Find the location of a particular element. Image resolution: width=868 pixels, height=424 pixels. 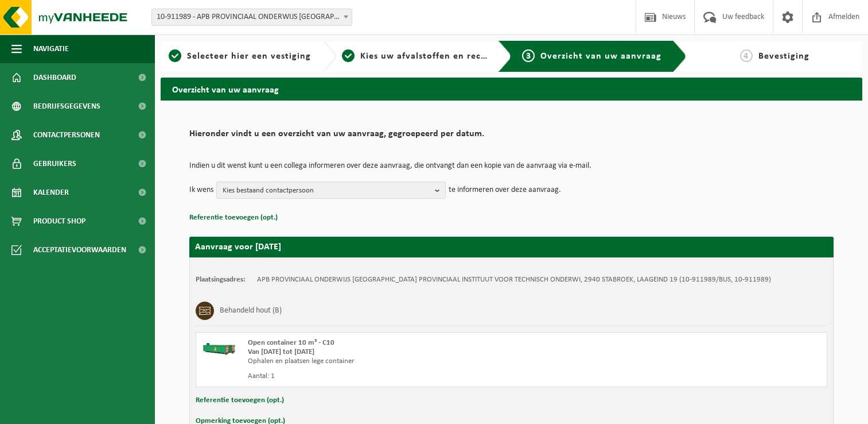

h2: Overzicht van uw aanvraag is located at coordinates (511, 89).